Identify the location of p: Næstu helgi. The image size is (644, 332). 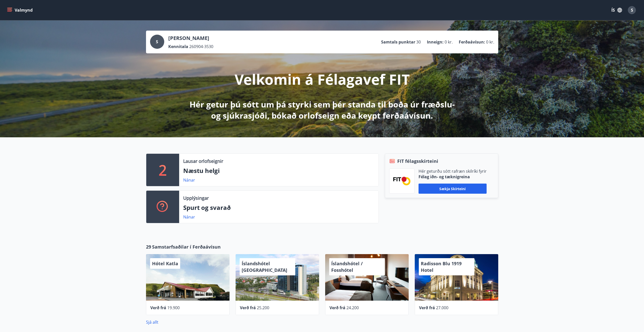
(279, 171).